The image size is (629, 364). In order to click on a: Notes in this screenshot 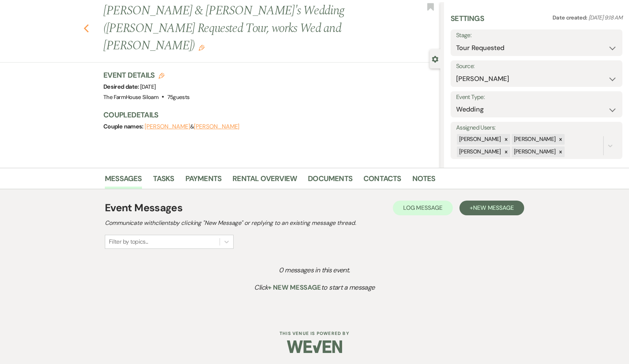, I will do `click(424, 181)`.